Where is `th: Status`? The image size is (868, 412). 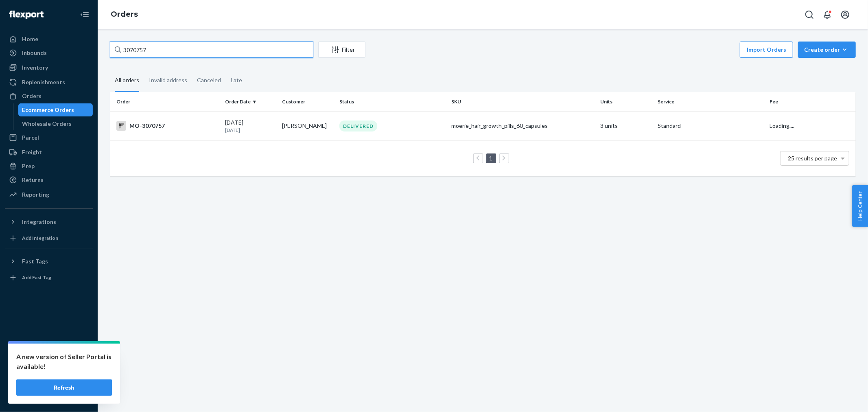 th: Status is located at coordinates (392, 102).